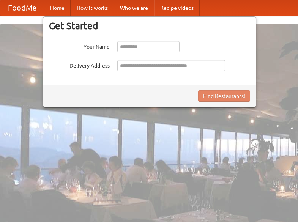 The image size is (298, 222). Describe the element at coordinates (22, 8) in the screenshot. I see `a: FoodMe` at that location.